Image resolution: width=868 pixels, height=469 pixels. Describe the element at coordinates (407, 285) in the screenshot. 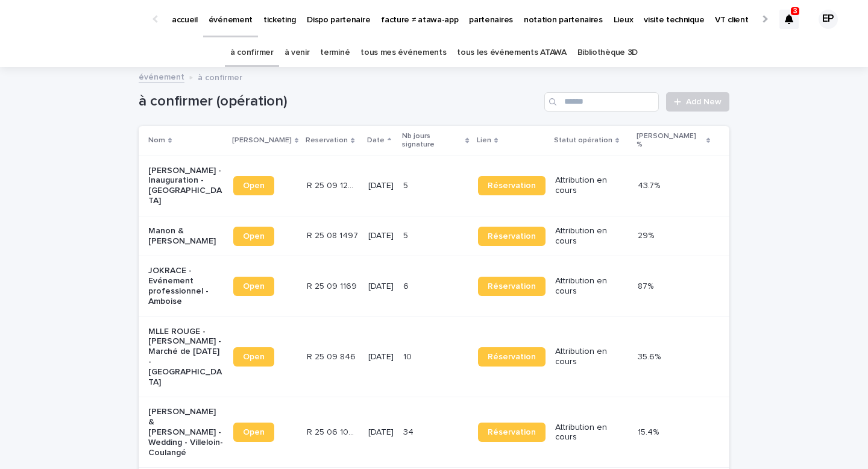

I see `p: 6` at that location.